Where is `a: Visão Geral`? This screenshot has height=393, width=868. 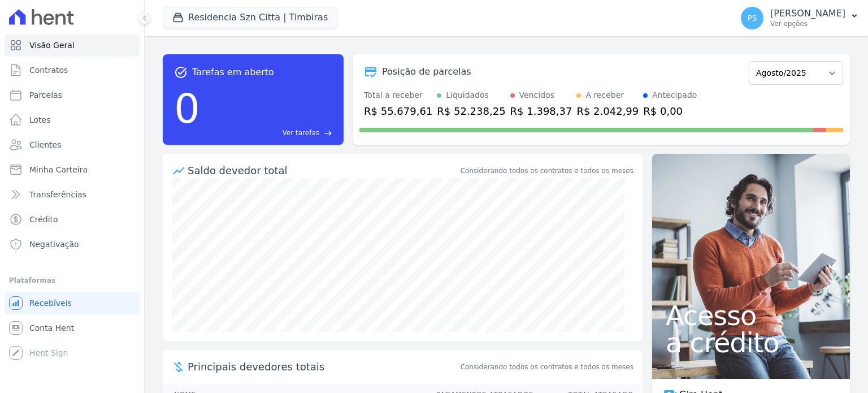
a: Visão Geral is located at coordinates (71, 46).